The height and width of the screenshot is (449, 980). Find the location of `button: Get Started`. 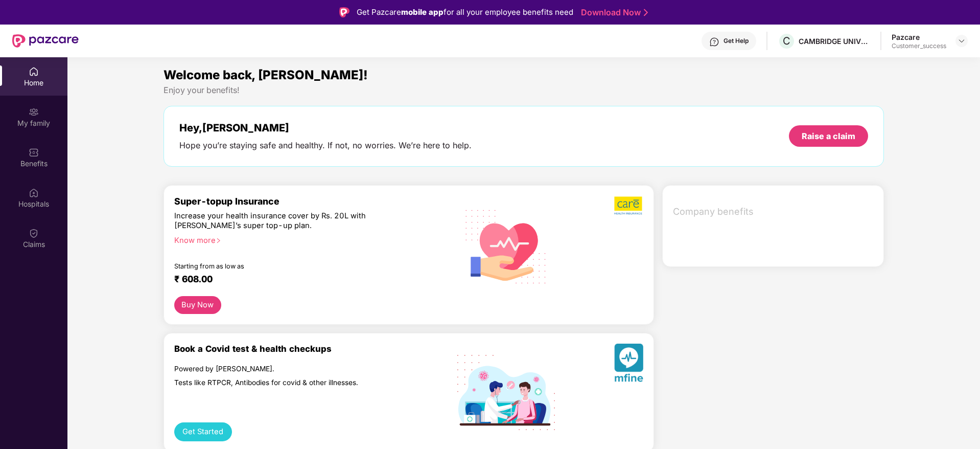

button: Get Started is located at coordinates (203, 431).